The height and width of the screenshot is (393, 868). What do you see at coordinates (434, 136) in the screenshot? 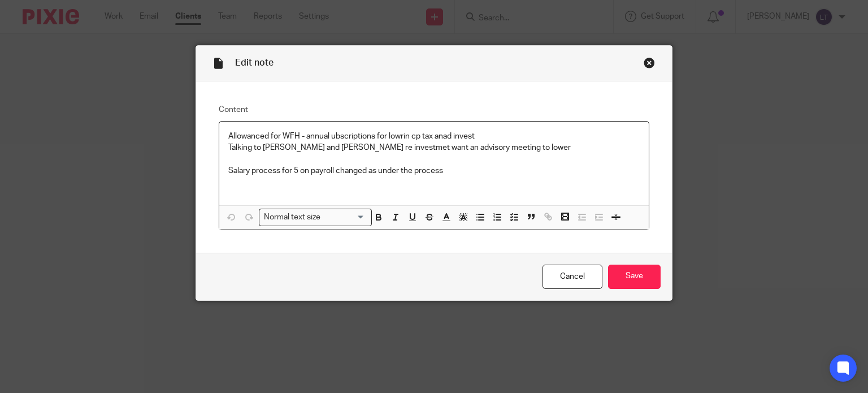
I see `p: Allowanced for WFH - annual ubscriptions for lowrin cp tax anad invest` at bounding box center [434, 136].